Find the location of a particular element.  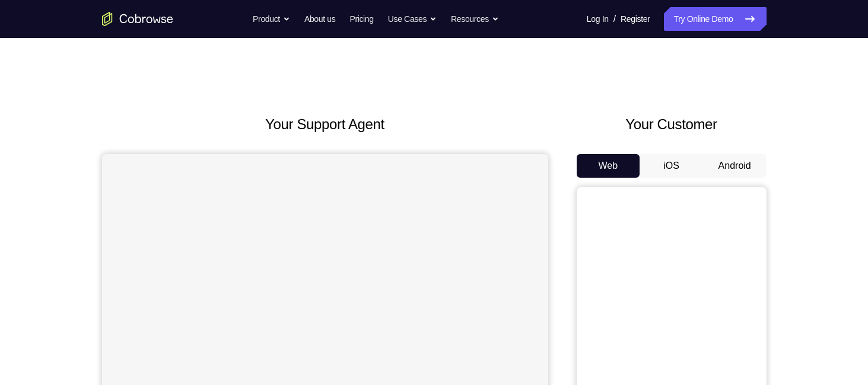

h2: Your Support Agent is located at coordinates (325, 124).